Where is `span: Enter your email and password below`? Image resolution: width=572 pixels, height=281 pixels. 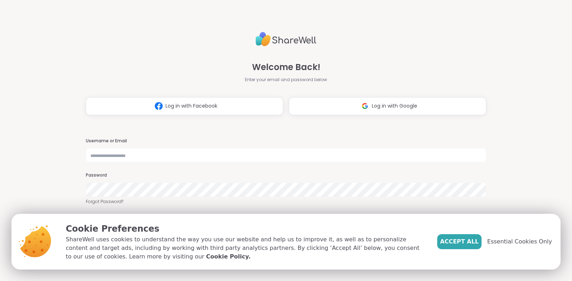 span: Enter your email and password below is located at coordinates (286, 80).